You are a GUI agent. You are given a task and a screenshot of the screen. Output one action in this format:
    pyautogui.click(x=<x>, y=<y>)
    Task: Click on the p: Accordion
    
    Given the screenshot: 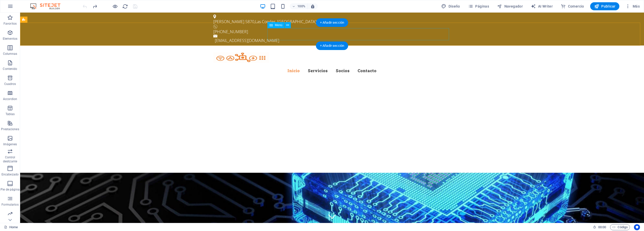 What is the action you would take?
    pyautogui.click(x=10, y=99)
    